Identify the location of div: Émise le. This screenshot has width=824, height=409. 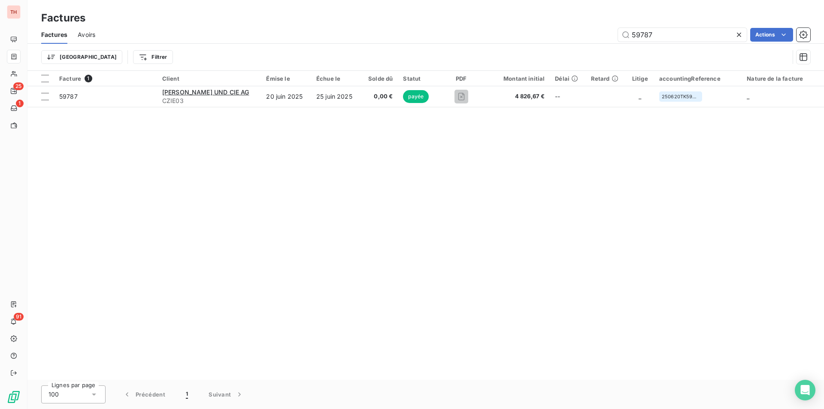
(286, 79).